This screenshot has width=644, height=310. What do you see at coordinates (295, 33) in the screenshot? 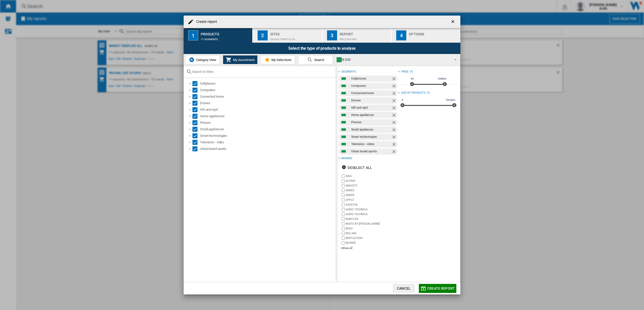
I see `div: Sites` at bounding box center [295, 33].